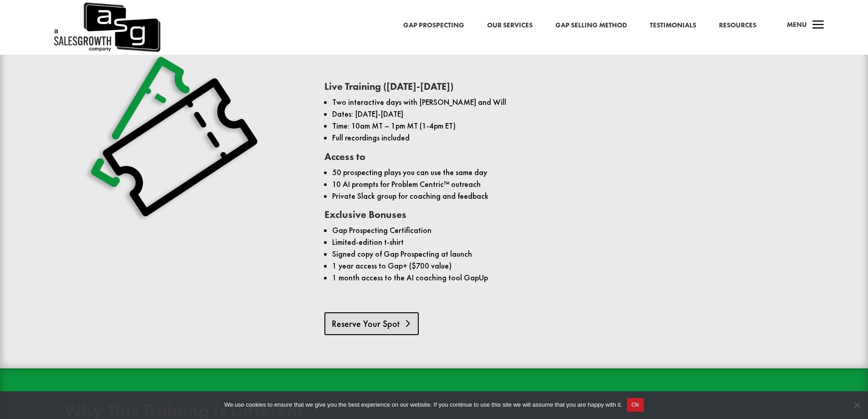  What do you see at coordinates (510, 26) in the screenshot?
I see `a: Our Services` at bounding box center [510, 26].